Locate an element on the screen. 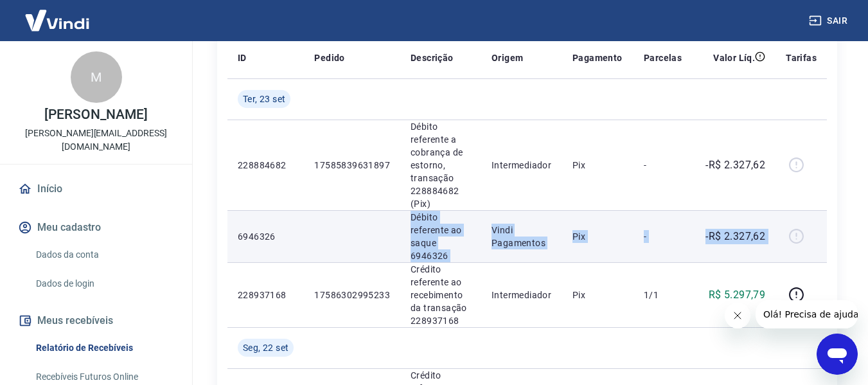 The height and width of the screenshot is (385, 868). p: Valor Líq. is located at coordinates (733, 58).